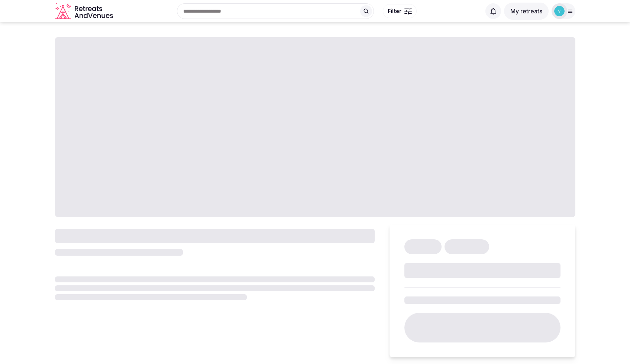 This screenshot has width=630, height=364. Describe the element at coordinates (85, 11) in the screenshot. I see `svg: Retreats and Venues company logo` at that location.